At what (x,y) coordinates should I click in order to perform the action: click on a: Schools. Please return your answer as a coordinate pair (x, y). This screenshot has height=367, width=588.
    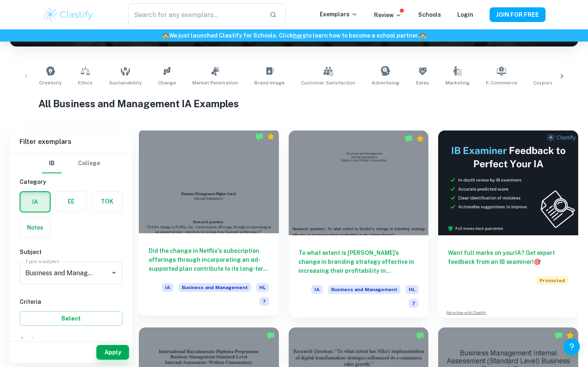
    Looking at the image, I should click on (430, 15).